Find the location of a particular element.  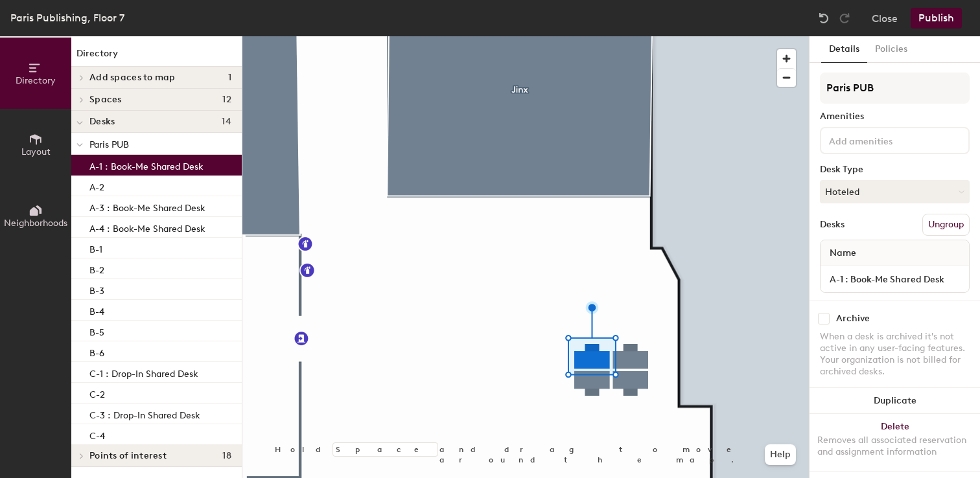

input: Unnamed desk is located at coordinates (895, 280).